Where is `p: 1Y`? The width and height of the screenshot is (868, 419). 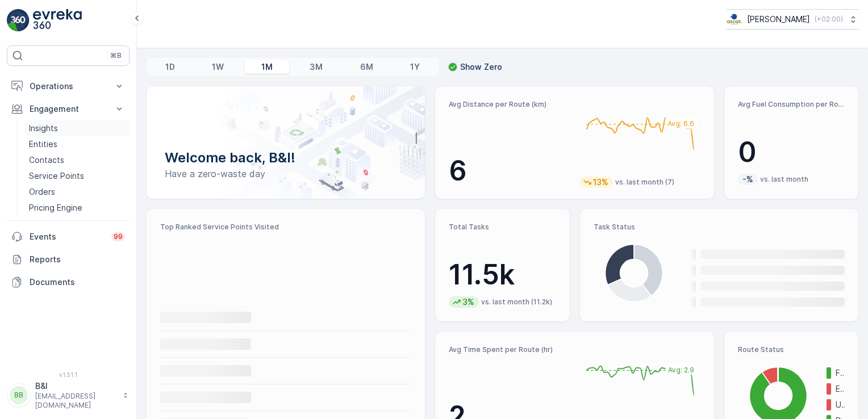 p: 1Y is located at coordinates (414, 67).